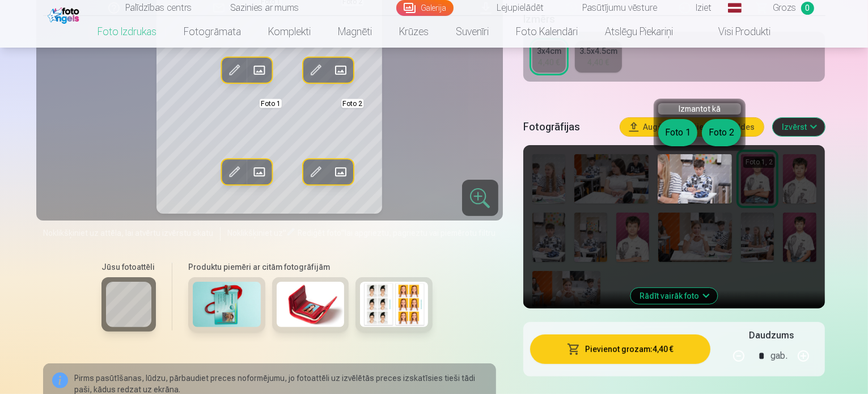 The height and width of the screenshot is (394, 868). What do you see at coordinates (785, 8) in the screenshot?
I see `span: Grozs` at bounding box center [785, 8].